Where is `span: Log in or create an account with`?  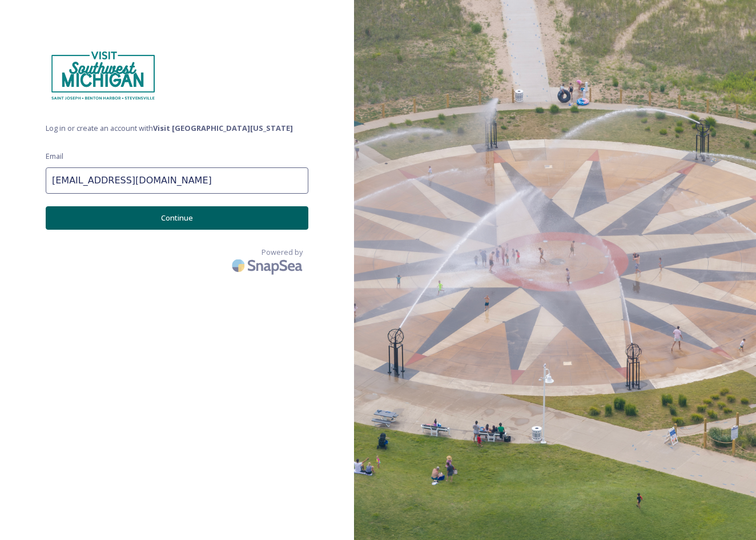
span: Log in or create an account with is located at coordinates (177, 128).